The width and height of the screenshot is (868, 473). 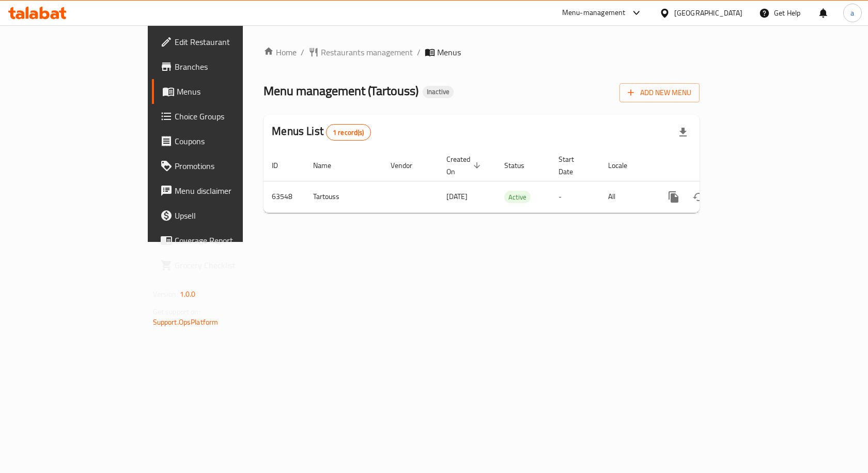 What do you see at coordinates (344, 197) in the screenshot?
I see `td: Tartouss` at bounding box center [344, 197].